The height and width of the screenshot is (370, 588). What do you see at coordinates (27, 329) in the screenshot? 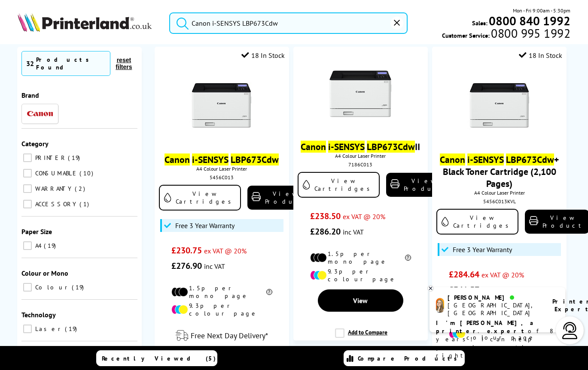
I see `input: Laser 19` at bounding box center [27, 329].